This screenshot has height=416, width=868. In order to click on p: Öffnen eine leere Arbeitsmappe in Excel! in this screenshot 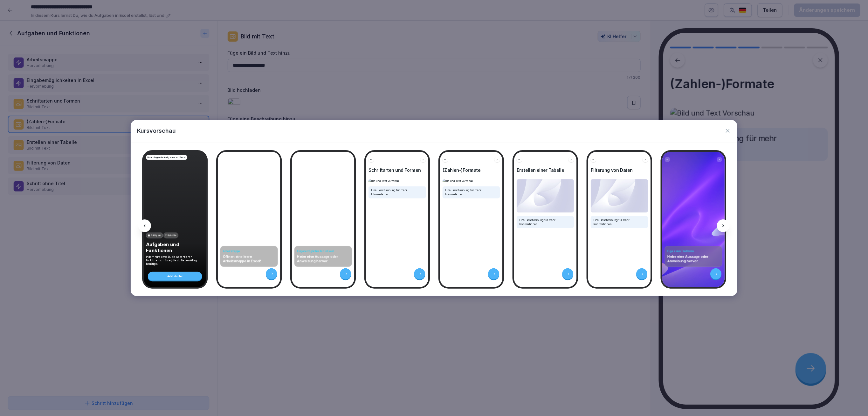, I will do `click(249, 260)`.